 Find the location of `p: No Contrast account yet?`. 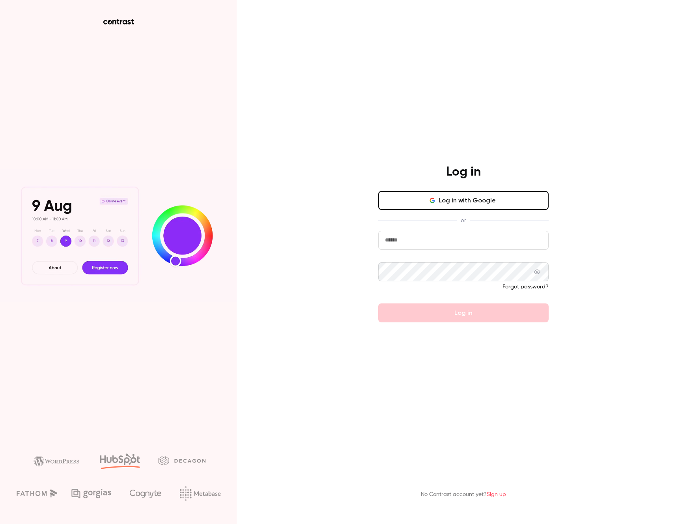

p: No Contrast account yet? is located at coordinates (463, 494).